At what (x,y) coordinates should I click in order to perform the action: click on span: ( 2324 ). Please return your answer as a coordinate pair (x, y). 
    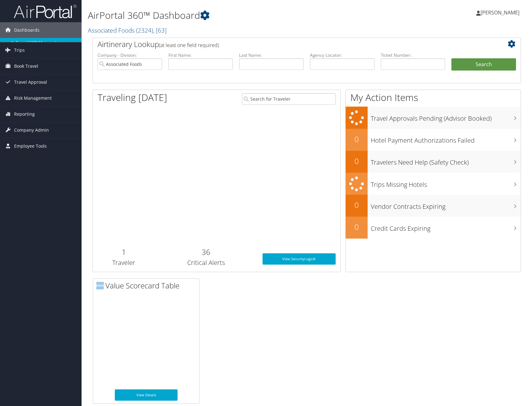
    Looking at the image, I should click on (145, 30).